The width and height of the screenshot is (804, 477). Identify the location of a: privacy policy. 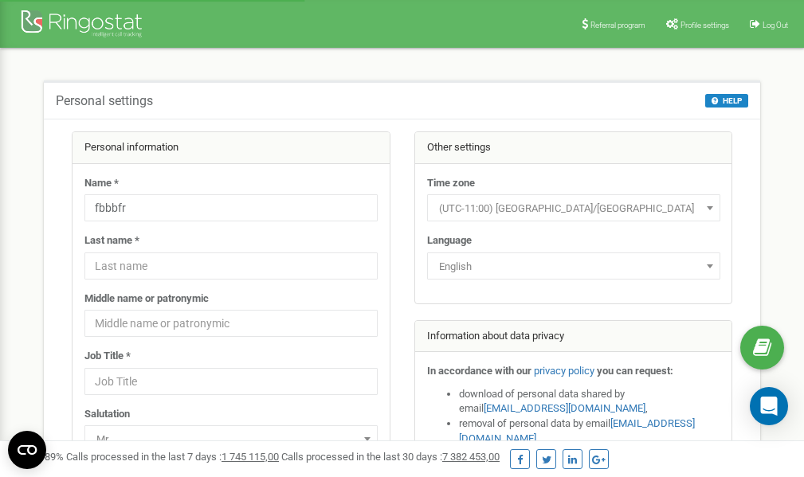
(564, 371).